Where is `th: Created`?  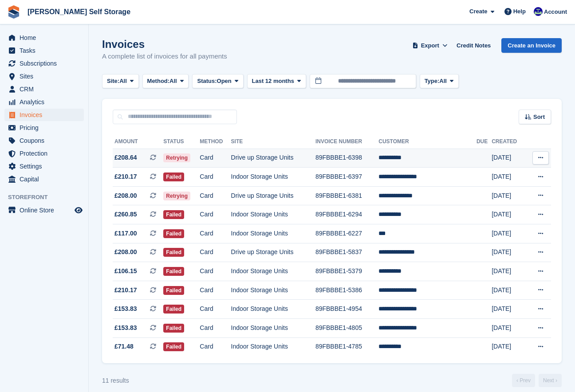
th: Created is located at coordinates (509, 142).